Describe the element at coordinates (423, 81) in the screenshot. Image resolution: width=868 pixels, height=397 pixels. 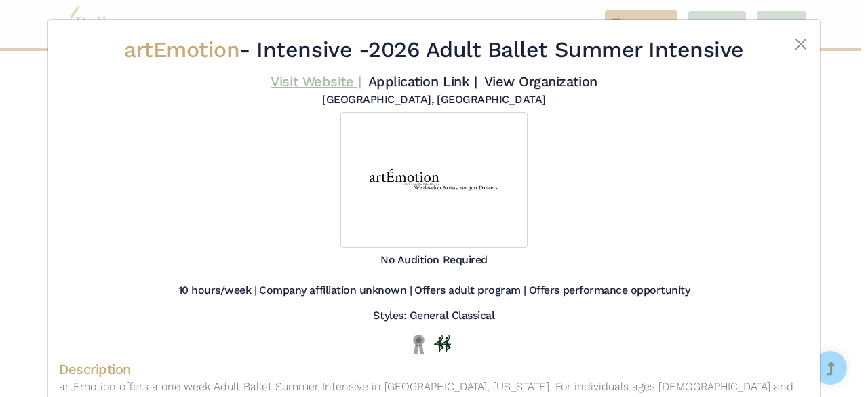
I see `a: Application Link |` at that location.